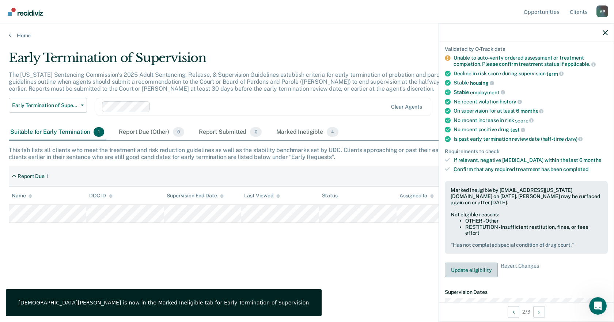 The height and width of the screenshot is (322, 614). I want to click on div: No recent positive drug, so click(531, 130).